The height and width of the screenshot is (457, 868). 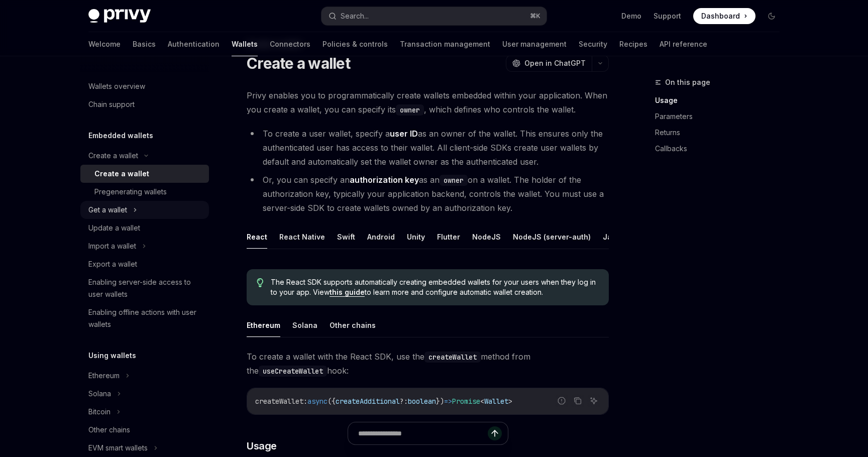 I want to click on img: dark logo, so click(x=119, y=16).